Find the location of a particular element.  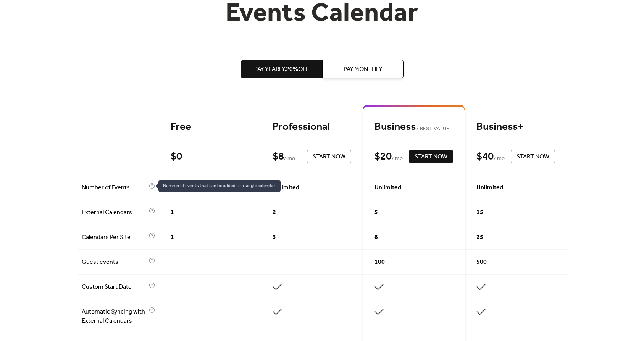

span: Number of Events is located at coordinates (114, 188).